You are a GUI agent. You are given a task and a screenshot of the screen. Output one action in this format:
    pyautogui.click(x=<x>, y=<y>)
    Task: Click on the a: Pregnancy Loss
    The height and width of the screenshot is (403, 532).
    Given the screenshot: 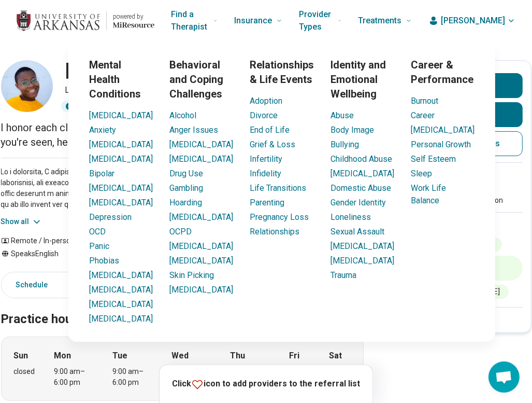 What is the action you would take?
    pyautogui.click(x=279, y=217)
    